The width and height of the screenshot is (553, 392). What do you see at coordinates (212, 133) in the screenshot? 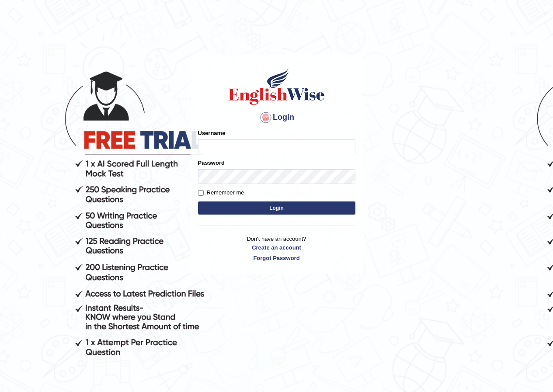
I see `label: Username` at bounding box center [212, 133].